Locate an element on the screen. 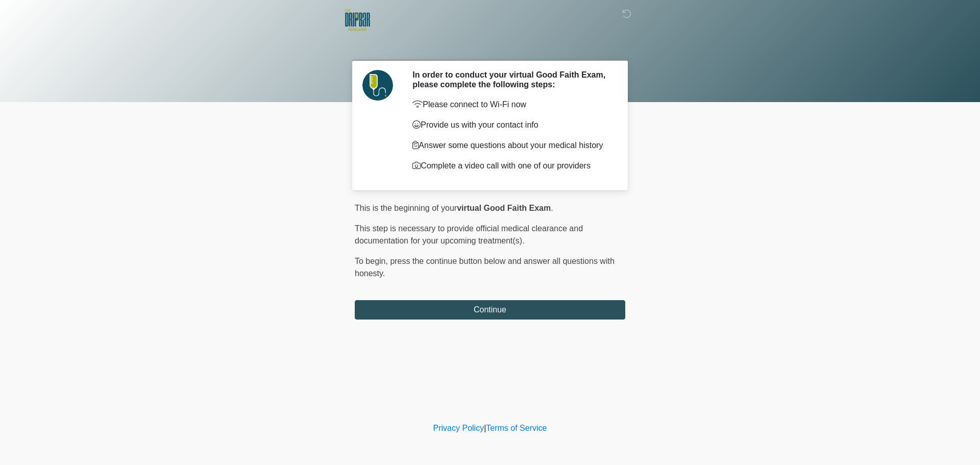 This screenshot has height=465, width=980. p: Complete a video call with one of our providers is located at coordinates (511, 166).